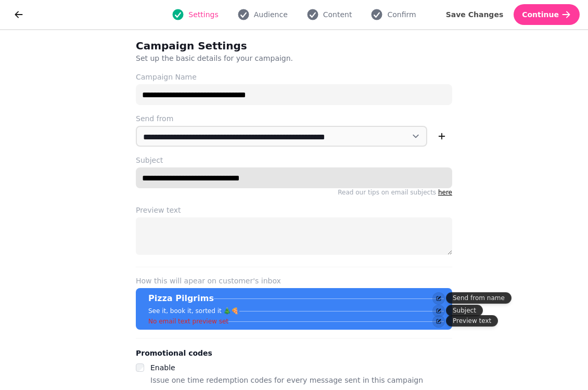 The width and height of the screenshot is (588, 390). I want to click on p: Issue one time redemption codes for every message sent in this campaign, so click(287, 381).